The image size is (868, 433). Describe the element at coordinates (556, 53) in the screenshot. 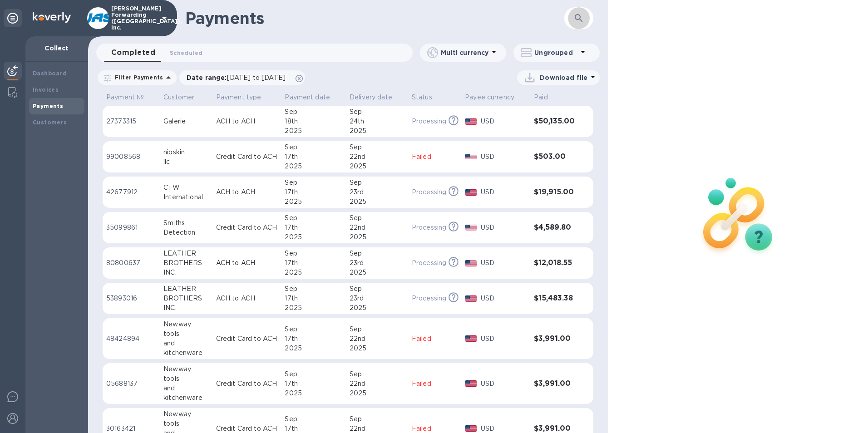

I see `p: Ungrouped` at that location.